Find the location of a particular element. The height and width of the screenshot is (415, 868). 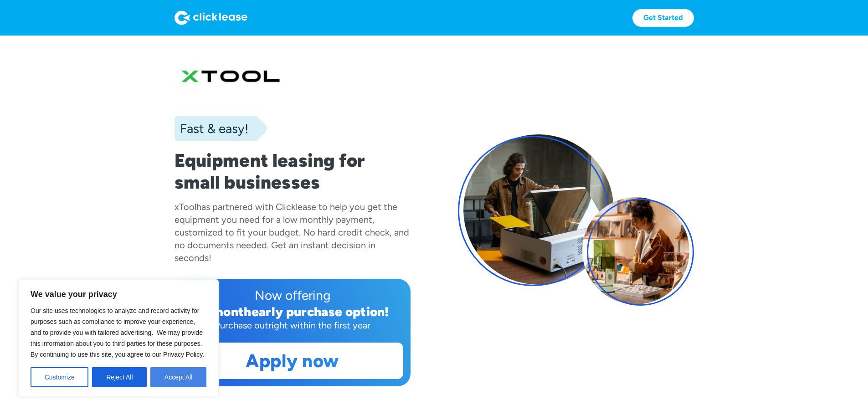

a: Apply now is located at coordinates (292, 361).